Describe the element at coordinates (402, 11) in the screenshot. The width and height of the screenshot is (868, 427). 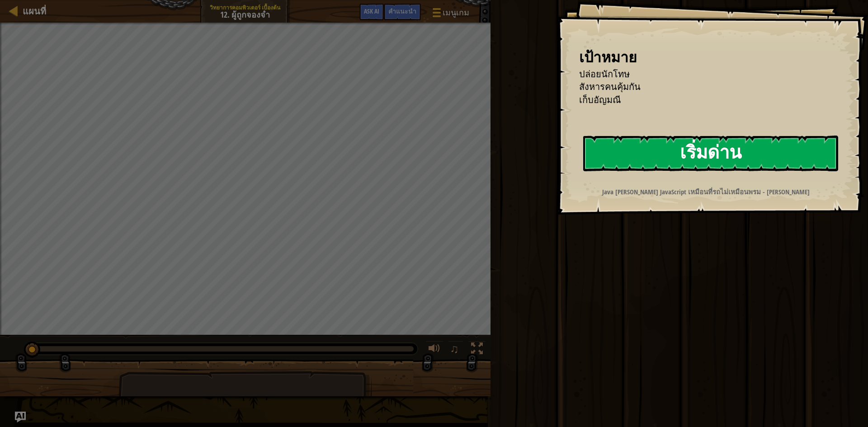
I see `span: คำแนะนำ` at that location.